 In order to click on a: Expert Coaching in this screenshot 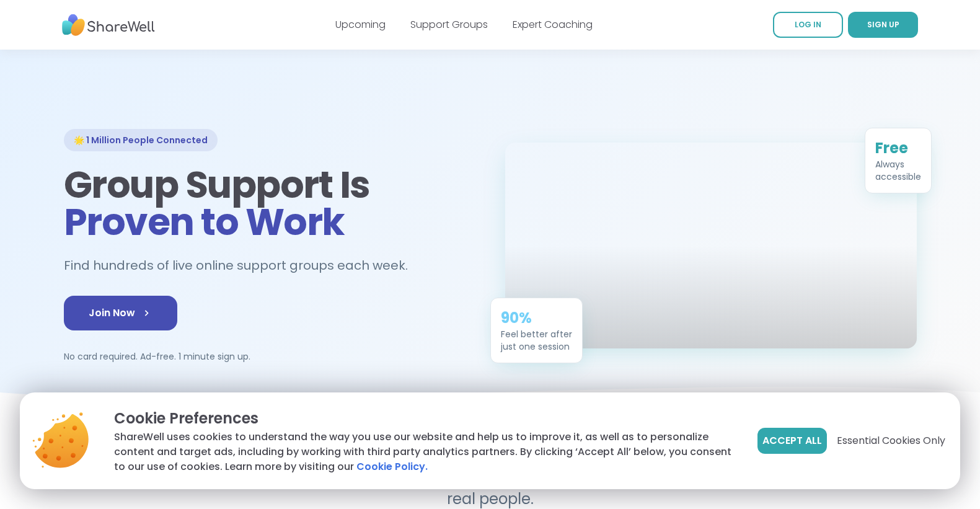, I will do `click(553, 25)`.